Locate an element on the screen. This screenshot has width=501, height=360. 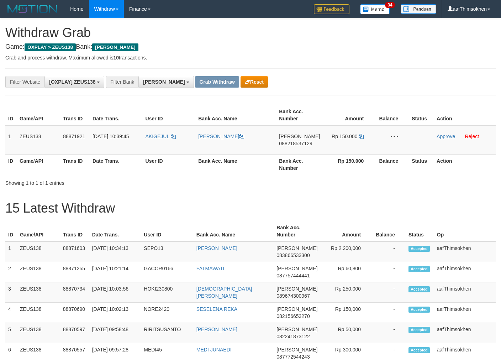
td: 5 is located at coordinates (11, 333).